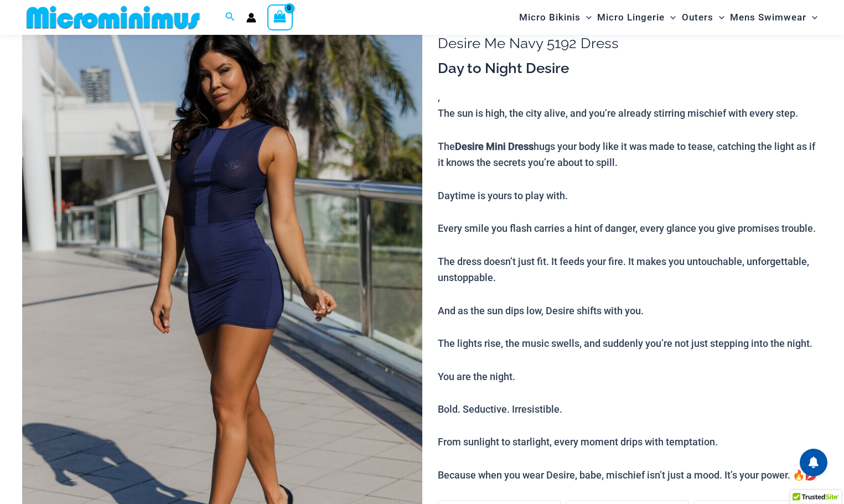 The width and height of the screenshot is (844, 504). What do you see at coordinates (494, 146) in the screenshot?
I see `b: Desire Mini Dress` at bounding box center [494, 146].